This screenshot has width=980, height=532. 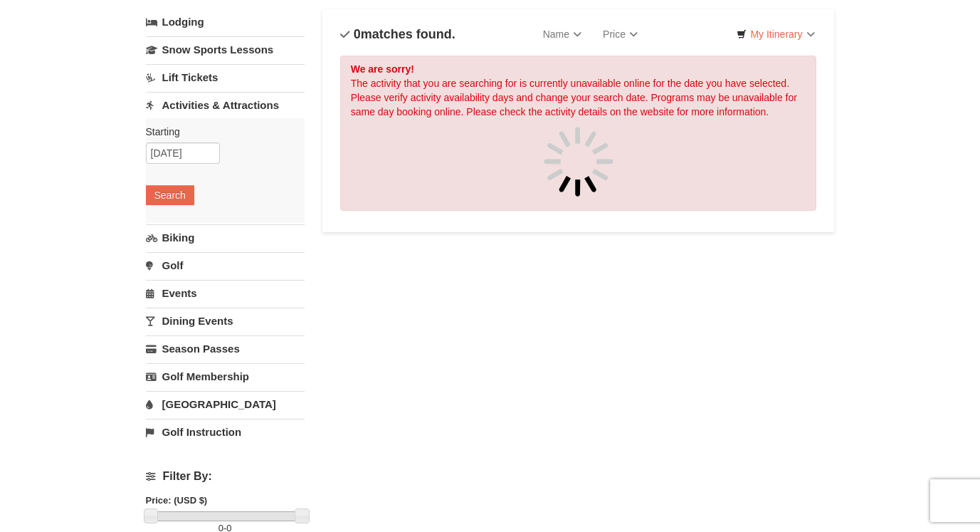 I want to click on h4: matches found., so click(x=398, y=34).